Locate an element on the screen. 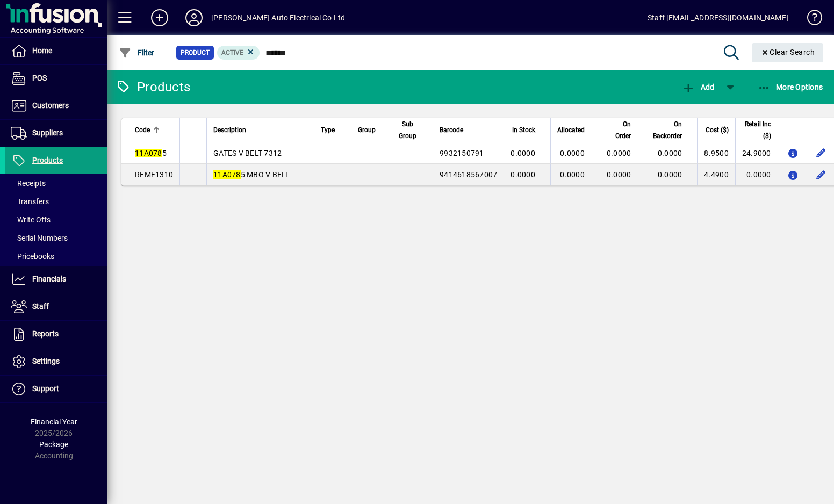 The width and height of the screenshot is (834, 504). a: Receipts is located at coordinates (56, 183).